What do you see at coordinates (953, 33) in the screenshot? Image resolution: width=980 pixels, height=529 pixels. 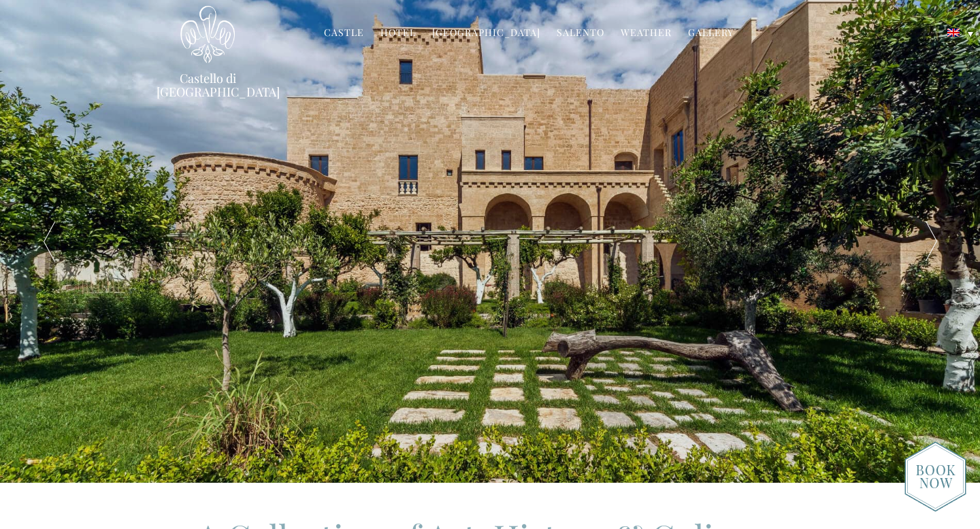 I see `img: English` at bounding box center [953, 33].